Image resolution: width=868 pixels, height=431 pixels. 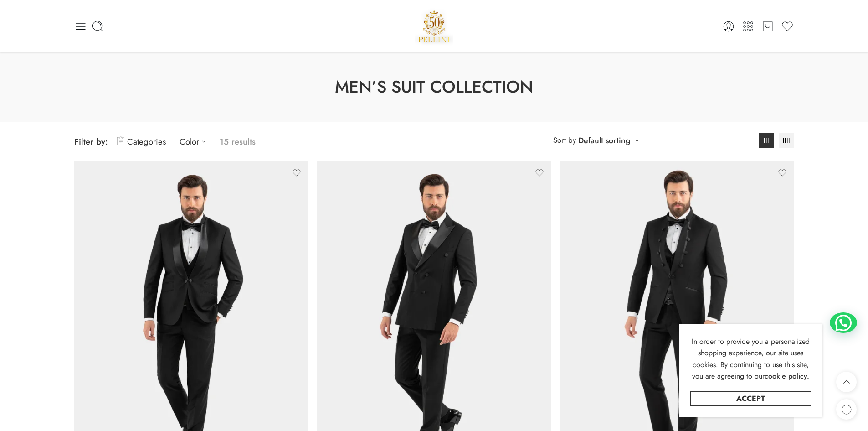 What do you see at coordinates (238, 141) in the screenshot?
I see `p: 15 results` at bounding box center [238, 141].